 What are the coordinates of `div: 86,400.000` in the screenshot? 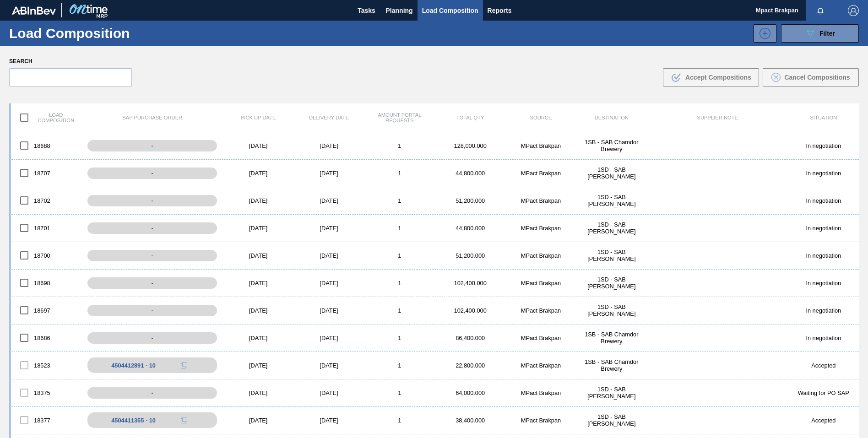 It's located at (470, 338).